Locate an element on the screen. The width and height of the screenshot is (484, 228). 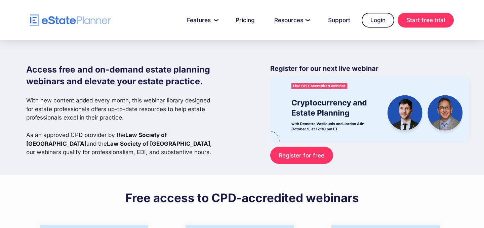
a: Support is located at coordinates (339, 20).